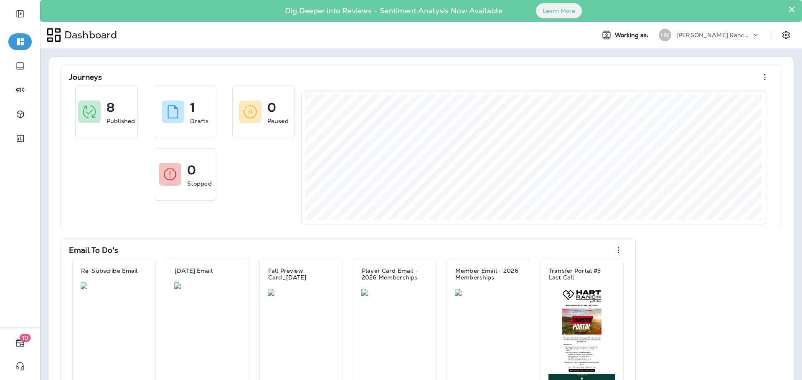 The height and width of the screenshot is (380, 802). What do you see at coordinates (582, 274) in the screenshot?
I see `p: Transfer Portal #3 Last Call` at bounding box center [582, 274].